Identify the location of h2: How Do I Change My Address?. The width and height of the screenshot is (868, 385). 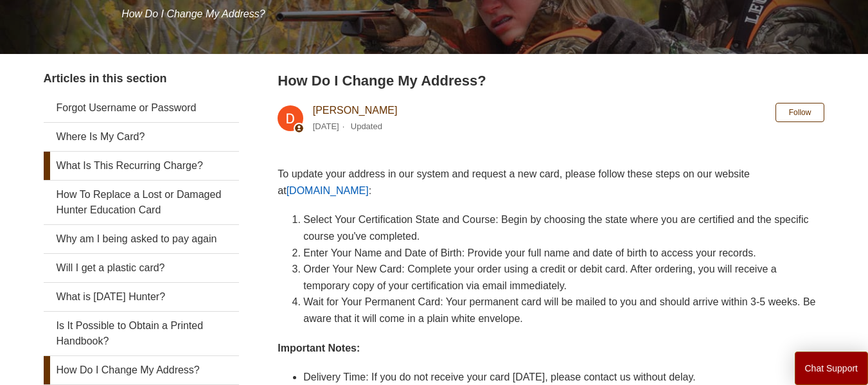
(551, 80).